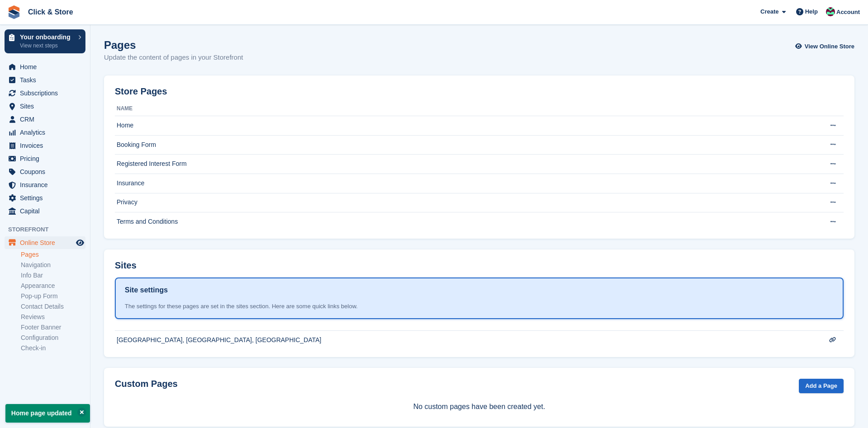  What do you see at coordinates (461, 222) in the screenshot?
I see `td: Terms and Conditions` at bounding box center [461, 222].